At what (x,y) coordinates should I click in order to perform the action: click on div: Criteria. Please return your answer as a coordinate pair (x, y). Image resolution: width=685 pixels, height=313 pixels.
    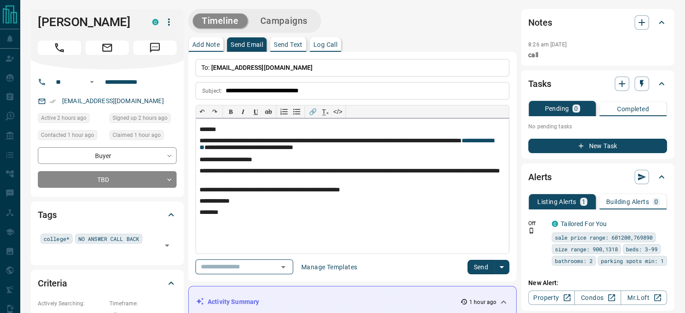
    Looking at the image, I should click on (107, 283).